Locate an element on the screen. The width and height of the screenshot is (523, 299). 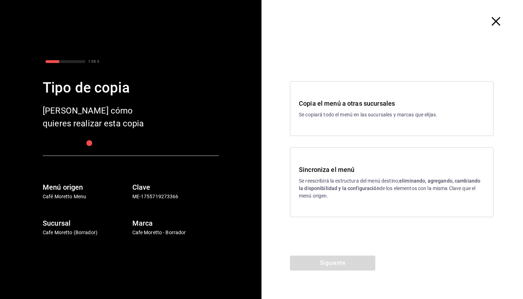
p: Se copiará todo el menú en las sucursales y marcas que elijas. is located at coordinates (392, 115).